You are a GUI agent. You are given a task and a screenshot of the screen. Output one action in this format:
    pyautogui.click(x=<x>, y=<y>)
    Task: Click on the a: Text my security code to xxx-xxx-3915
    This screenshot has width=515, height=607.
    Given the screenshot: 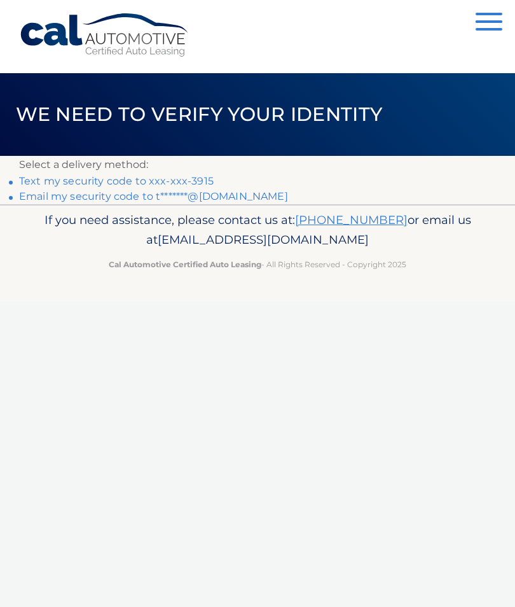 What is the action you would take?
    pyautogui.click(x=116, y=181)
    